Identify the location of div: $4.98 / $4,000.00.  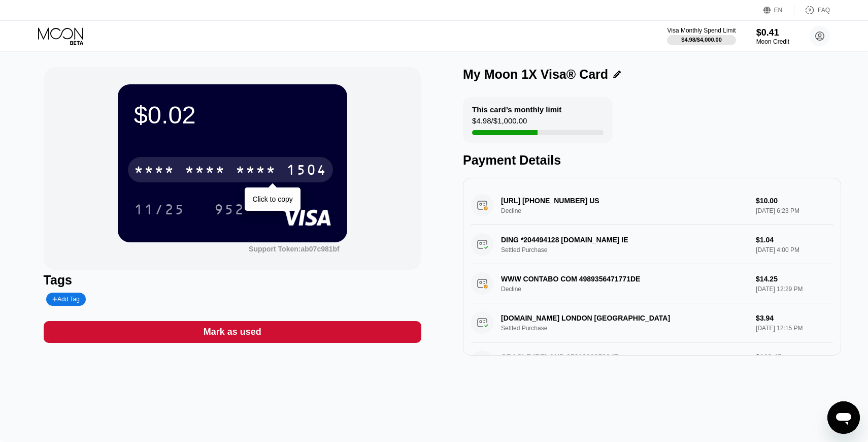
(701, 40).